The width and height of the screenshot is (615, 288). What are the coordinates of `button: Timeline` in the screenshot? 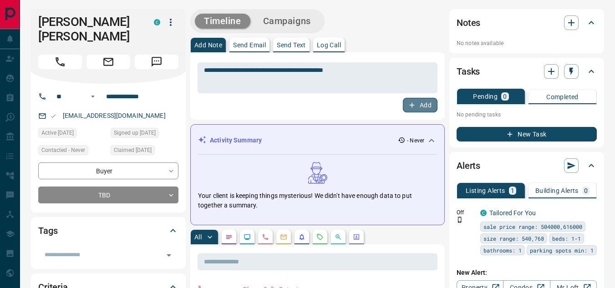 It's located at (223, 21).